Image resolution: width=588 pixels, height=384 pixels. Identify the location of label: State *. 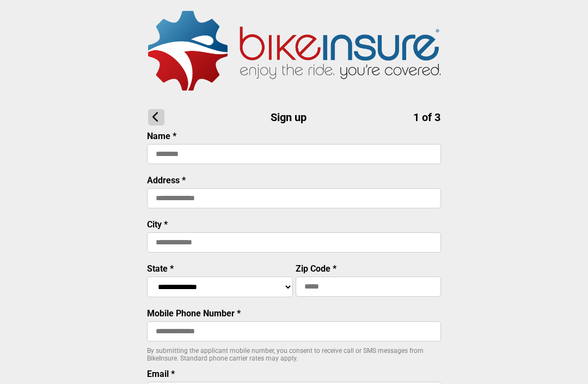
(160, 268).